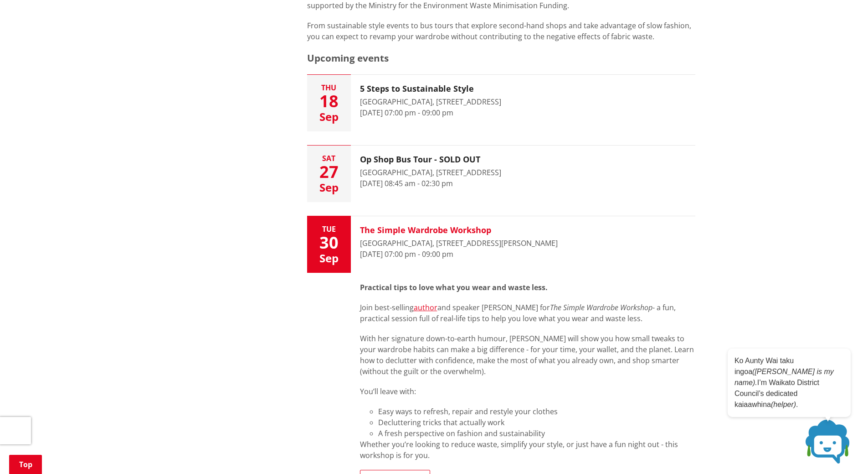 The height and width of the screenshot is (474, 868). What do you see at coordinates (329, 229) in the screenshot?
I see `div: Tue` at bounding box center [329, 229].